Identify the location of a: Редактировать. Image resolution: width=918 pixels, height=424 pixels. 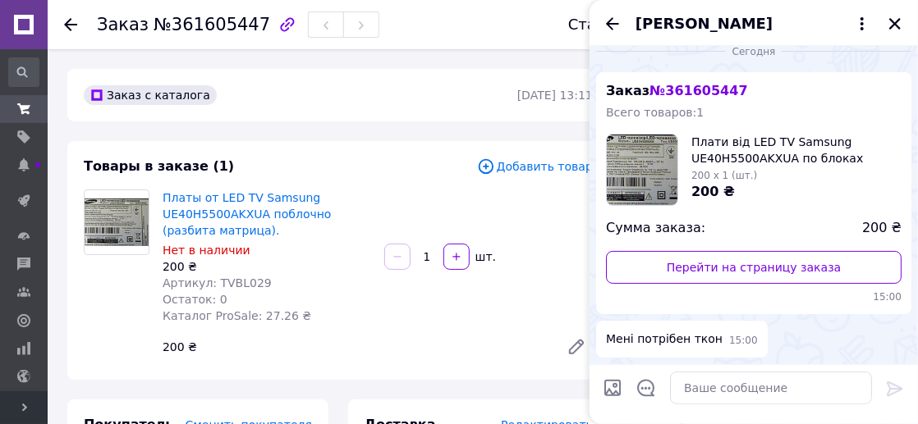
(576, 347).